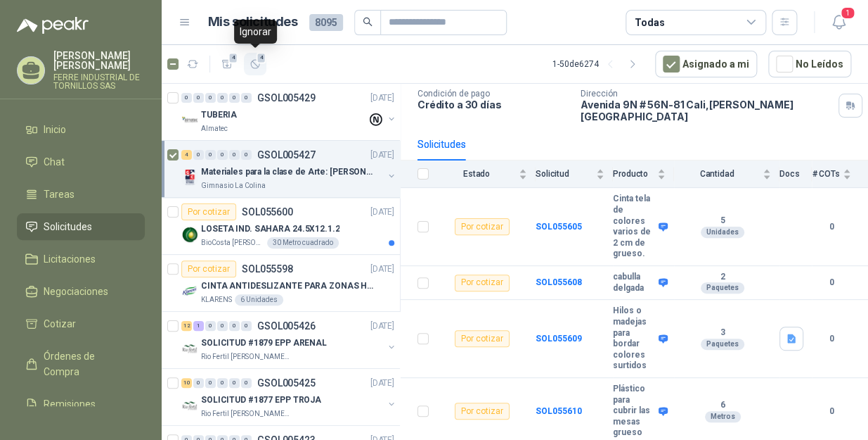 The image size is (868, 440). What do you see at coordinates (80, 324) in the screenshot?
I see `a: Cotizar` at bounding box center [80, 324].